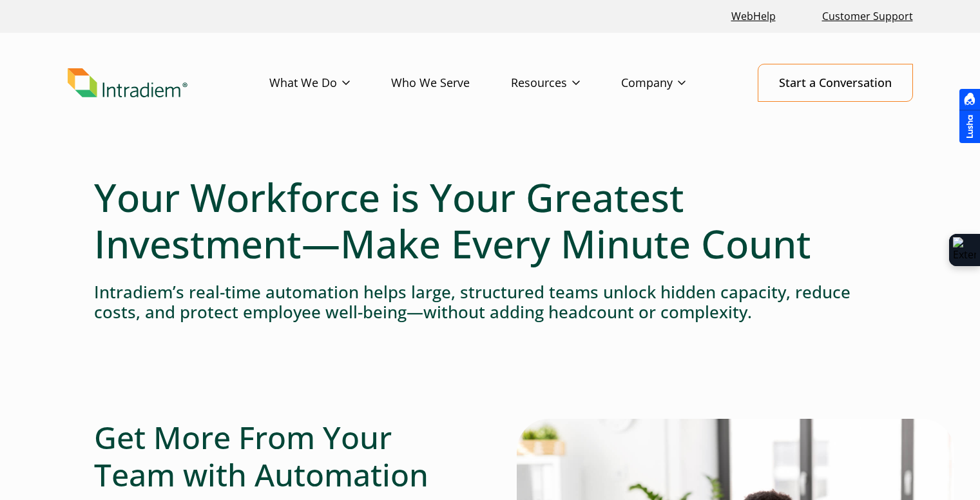  What do you see at coordinates (451, 83) in the screenshot?
I see `a: Who We Serve` at bounding box center [451, 83].